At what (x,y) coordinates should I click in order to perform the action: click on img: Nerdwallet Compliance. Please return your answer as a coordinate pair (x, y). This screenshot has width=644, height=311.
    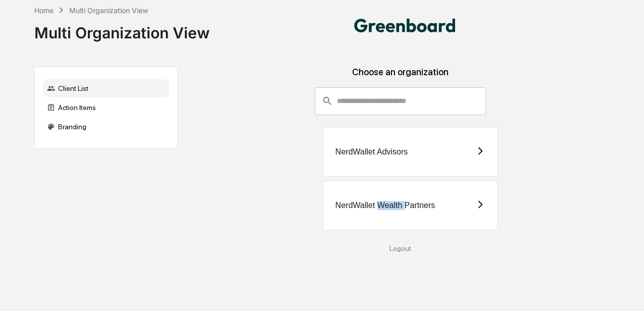
    Looking at the image, I should click on (404, 25).